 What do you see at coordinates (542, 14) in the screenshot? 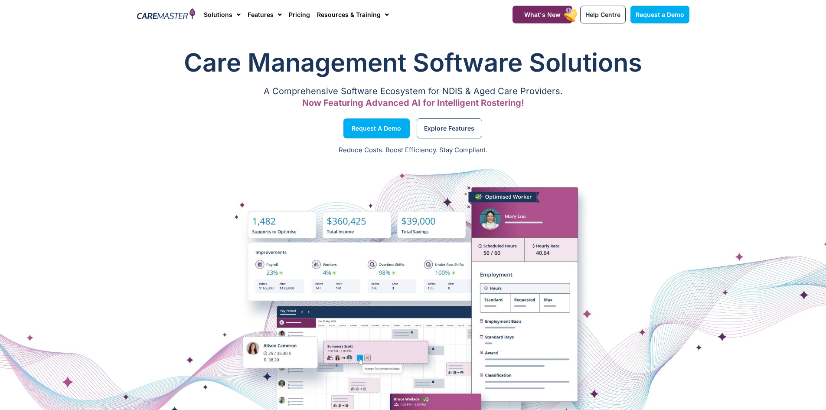
I see `a: What's New` at bounding box center [542, 14].